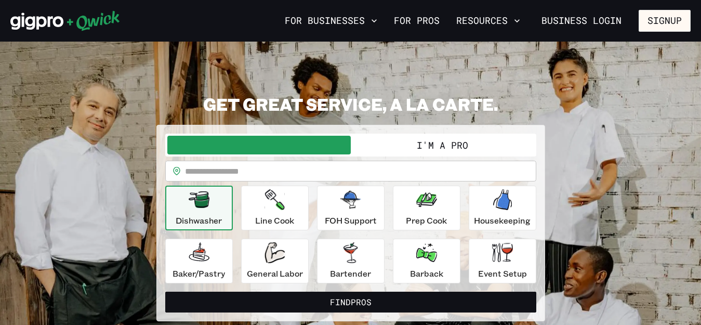 Image resolution: width=701 pixels, height=325 pixels. Describe the element at coordinates (198, 220) in the screenshot. I see `p: Dishwasher` at that location.